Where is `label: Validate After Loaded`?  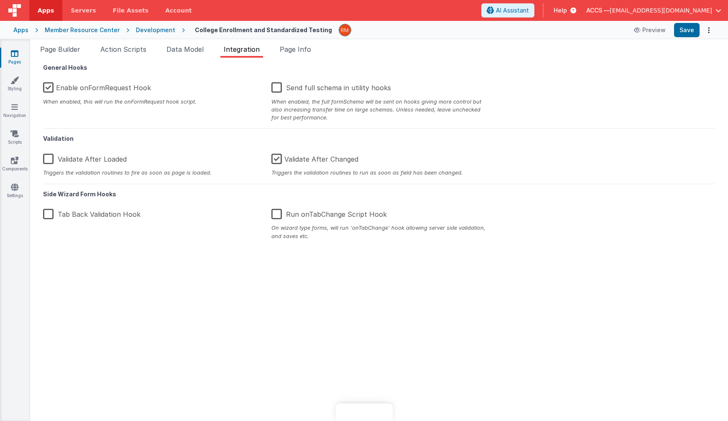
label: Validate After Loaded is located at coordinates (85, 158).